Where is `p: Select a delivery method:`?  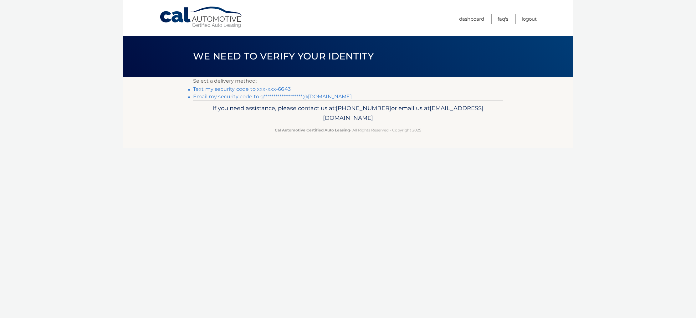
p: Select a delivery method: is located at coordinates (348, 81).